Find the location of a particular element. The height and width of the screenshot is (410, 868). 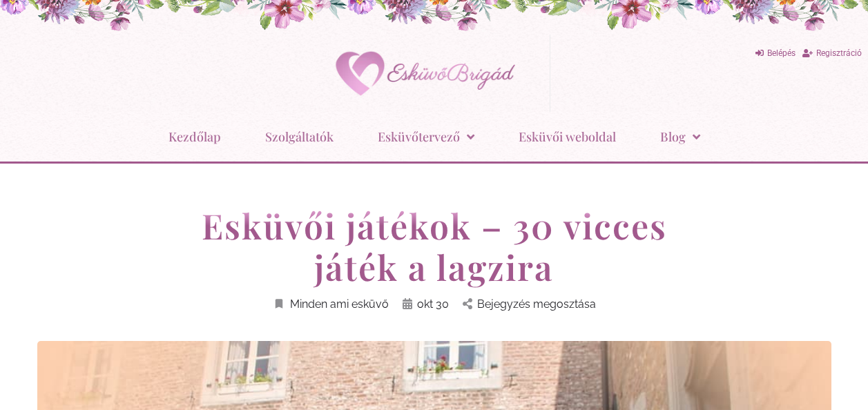

nav: Menu is located at coordinates (434, 137).